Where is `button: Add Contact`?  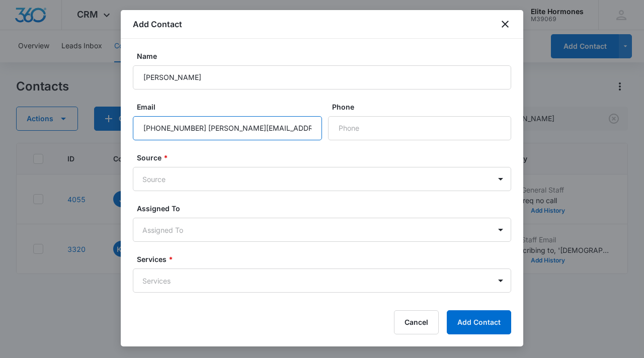 button: Add Contact is located at coordinates (479, 323).